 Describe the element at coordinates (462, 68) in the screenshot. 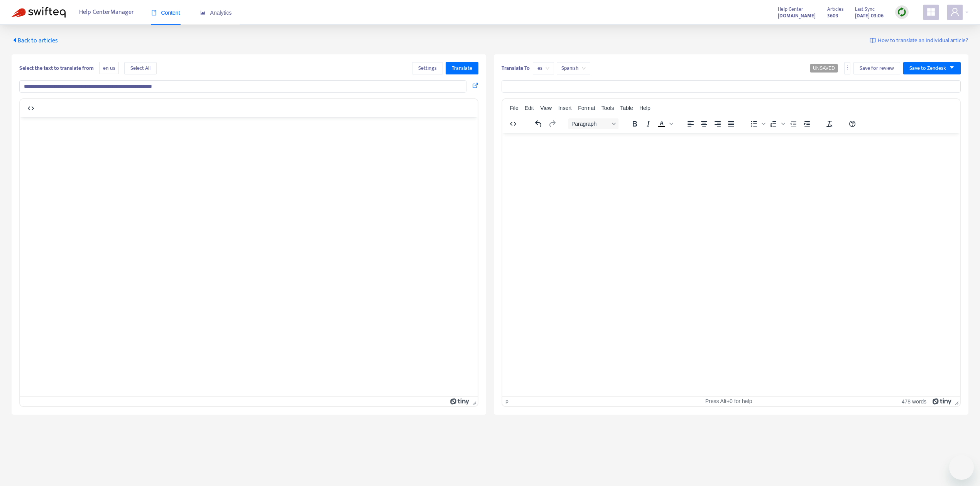

I see `span: Translate` at that location.